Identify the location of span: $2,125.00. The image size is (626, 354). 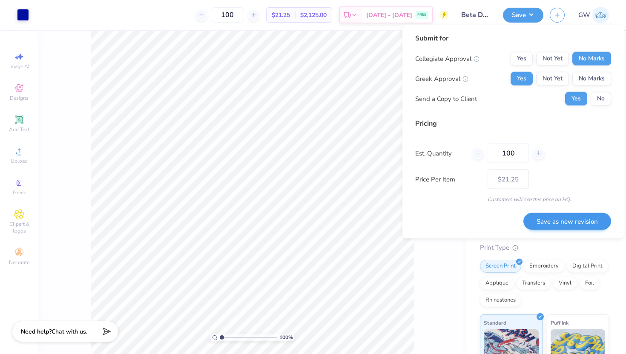
(313, 15).